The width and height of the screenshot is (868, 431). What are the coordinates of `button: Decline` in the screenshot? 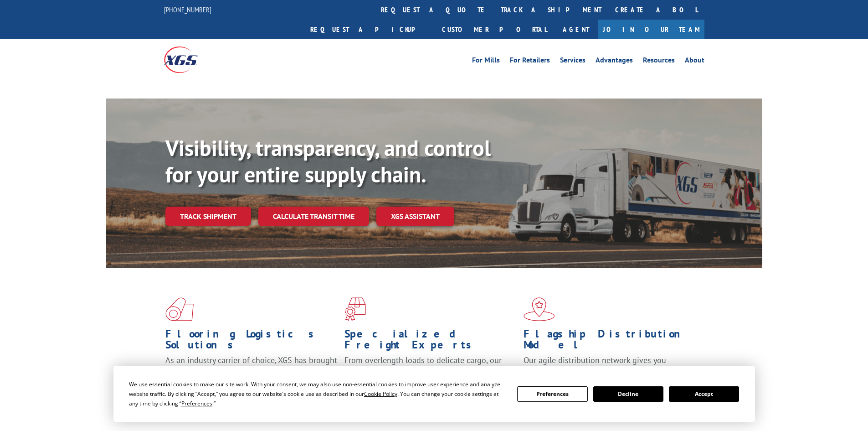 It's located at (629, 394).